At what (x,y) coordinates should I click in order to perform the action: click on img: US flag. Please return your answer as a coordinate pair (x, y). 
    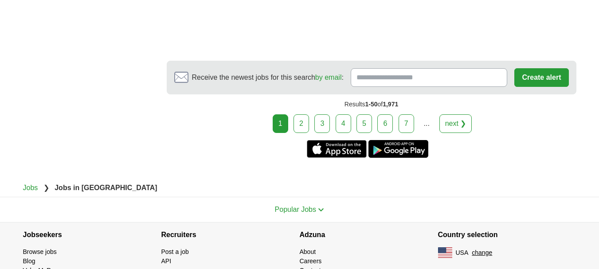
    Looking at the image, I should click on (445, 253).